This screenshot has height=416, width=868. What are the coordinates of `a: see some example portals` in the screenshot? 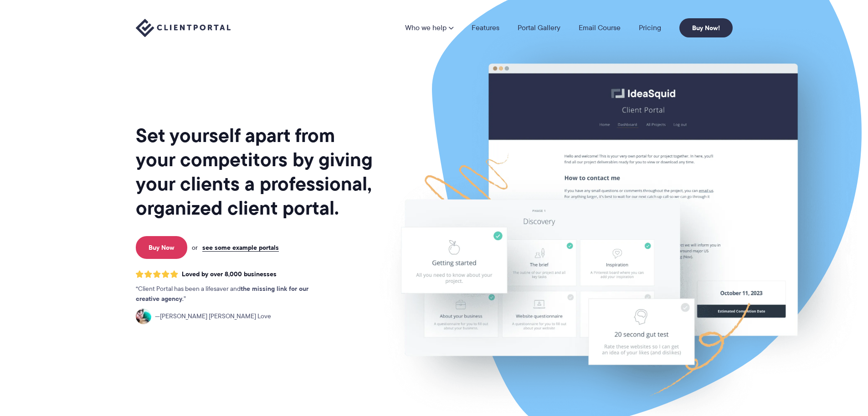 It's located at (241, 247).